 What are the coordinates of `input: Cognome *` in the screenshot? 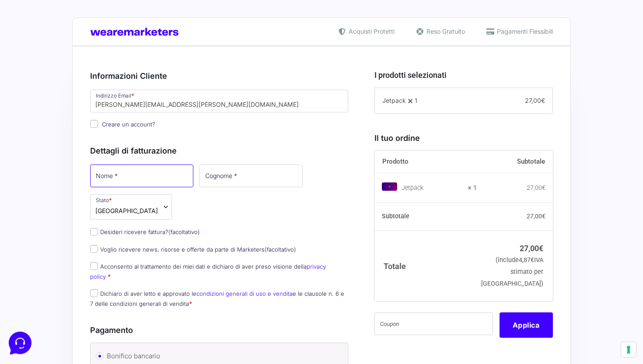 It's located at (251, 176).